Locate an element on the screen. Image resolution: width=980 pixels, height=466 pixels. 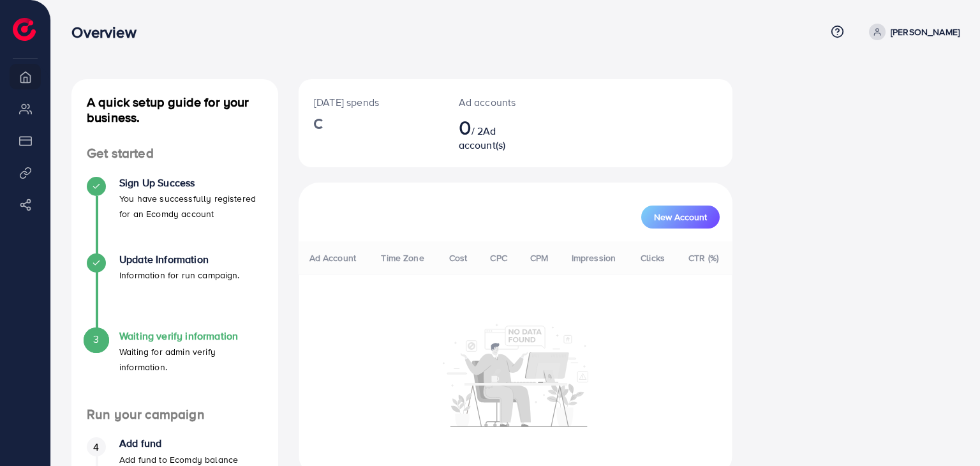
h3: Overview is located at coordinates (109, 32).